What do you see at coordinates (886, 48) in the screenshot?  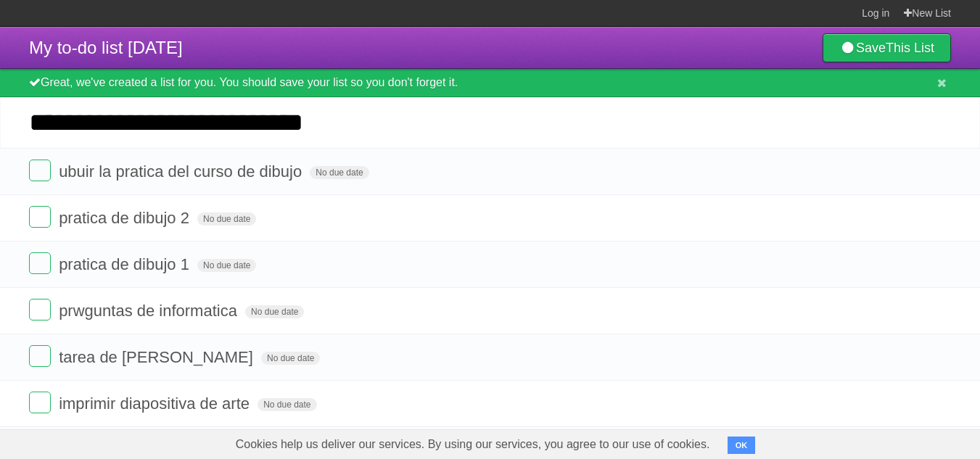 I see `a: SaveThis List` at bounding box center [886, 48].